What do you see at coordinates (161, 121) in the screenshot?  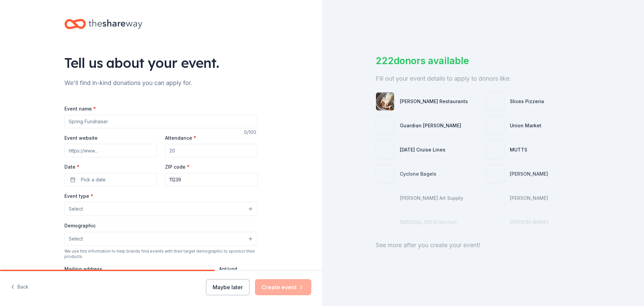 I see `input: Spring Fundraiser` at bounding box center [161, 121].